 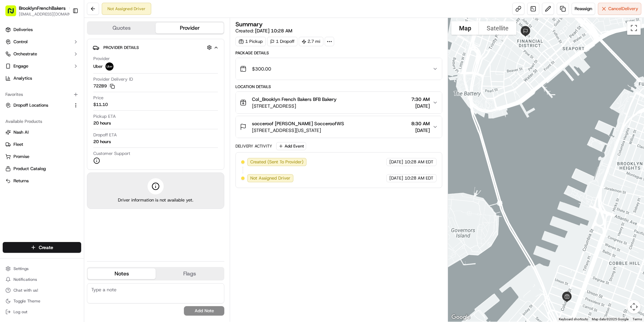 I want to click on button: Show satellite imagery, so click(x=497, y=28).